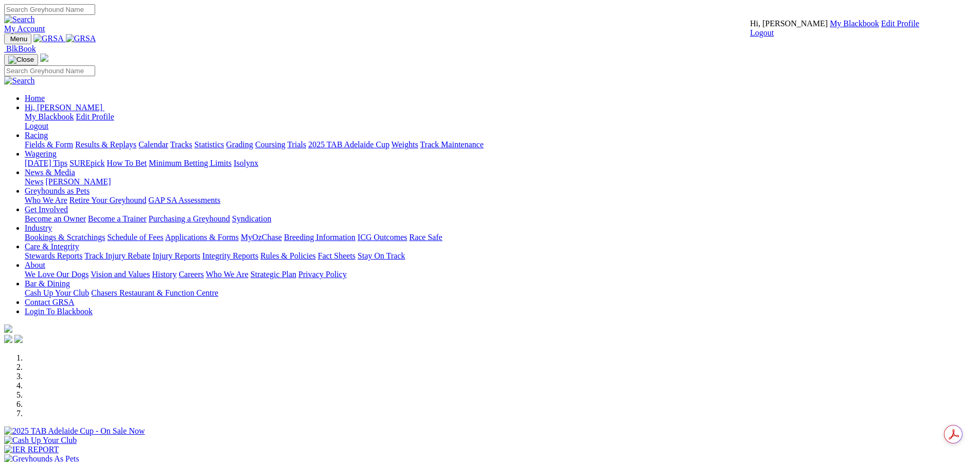 The width and height of the screenshot is (980, 462). What do you see at coordinates (49, 144) in the screenshot?
I see `a: Fields & Form` at bounding box center [49, 144].